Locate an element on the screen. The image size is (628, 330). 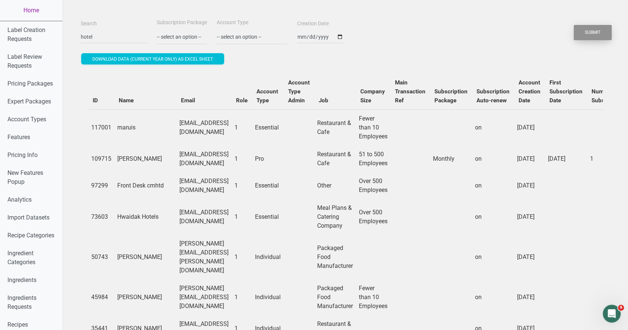
td: 117001 is located at coordinates (101, 127).